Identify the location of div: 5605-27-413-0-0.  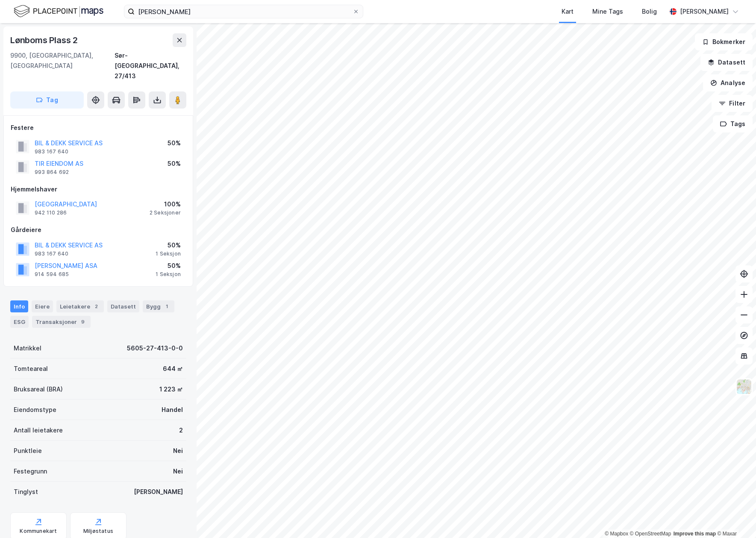
(155, 348).